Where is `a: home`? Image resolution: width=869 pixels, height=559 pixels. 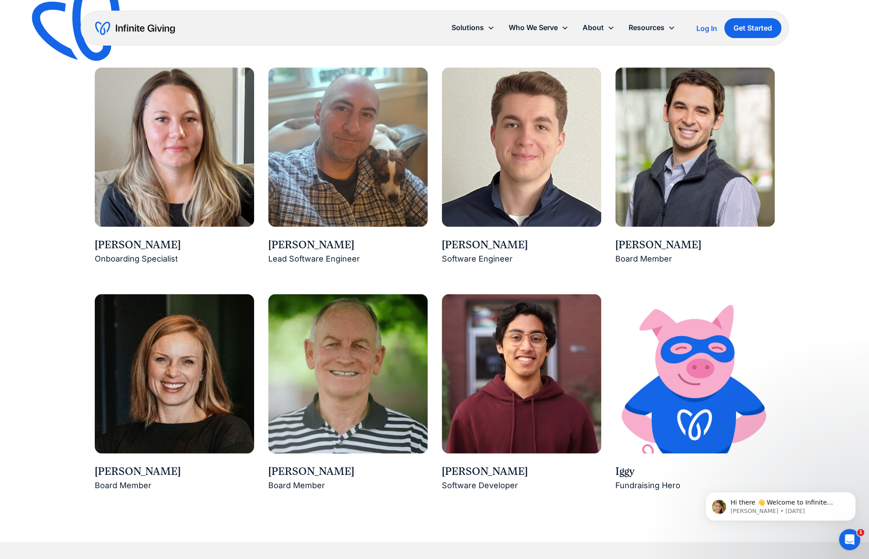
a: home is located at coordinates (135, 28).